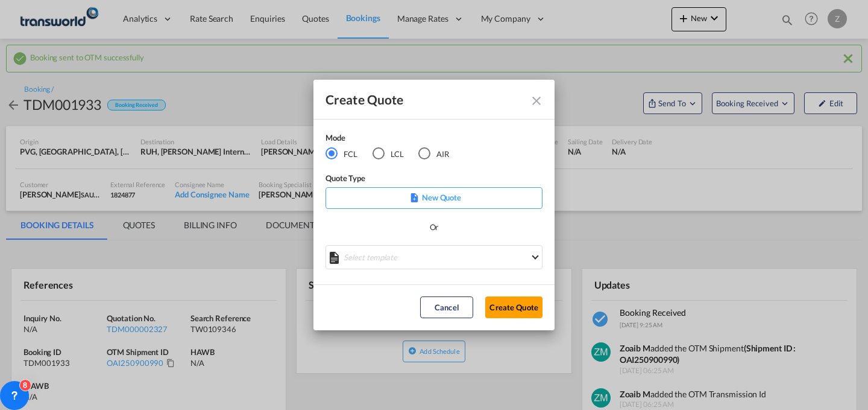 Image resolution: width=868 pixels, height=410 pixels. Describe the element at coordinates (434, 257) in the screenshot. I see `md-select: Select template` at that location.